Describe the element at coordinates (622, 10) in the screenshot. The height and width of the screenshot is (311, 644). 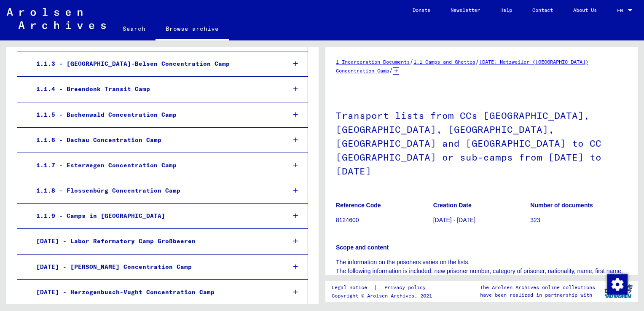
I see `span: EN` at that location.